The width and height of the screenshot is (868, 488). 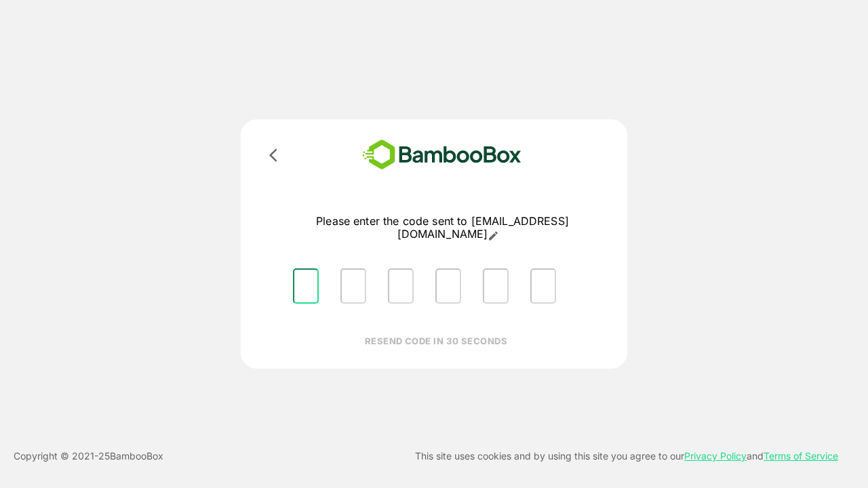 I want to click on input: Please enter OTP character 1, so click(x=306, y=286).